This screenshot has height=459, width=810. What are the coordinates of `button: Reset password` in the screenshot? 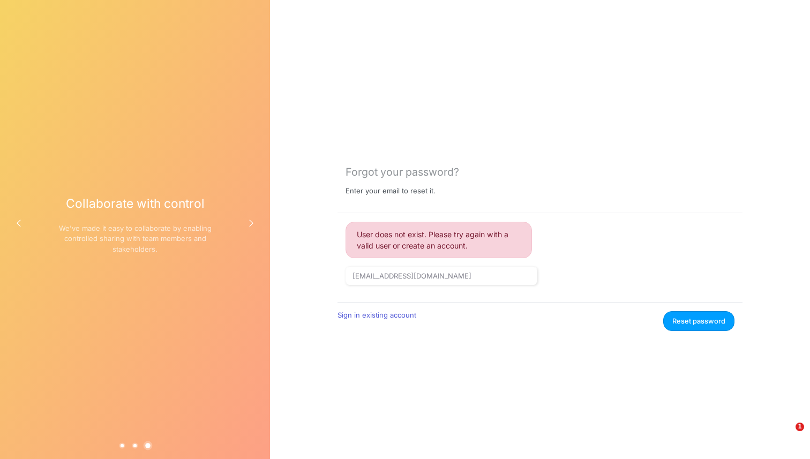 It's located at (699, 321).